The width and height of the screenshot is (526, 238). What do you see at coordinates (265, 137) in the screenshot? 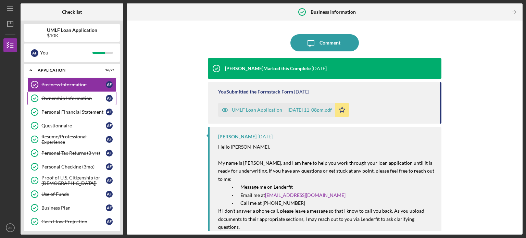
I see `time: 2025-03-17 16:48` at bounding box center [265, 137].